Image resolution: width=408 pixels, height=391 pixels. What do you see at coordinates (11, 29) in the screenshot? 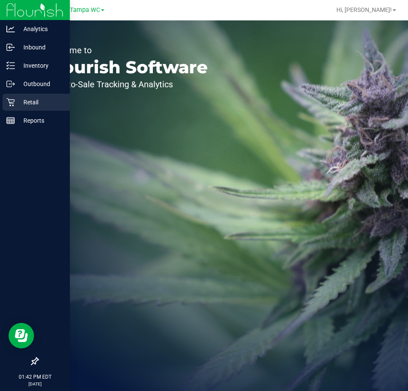
I see `inline-svg: Analytics` at bounding box center [11, 29].